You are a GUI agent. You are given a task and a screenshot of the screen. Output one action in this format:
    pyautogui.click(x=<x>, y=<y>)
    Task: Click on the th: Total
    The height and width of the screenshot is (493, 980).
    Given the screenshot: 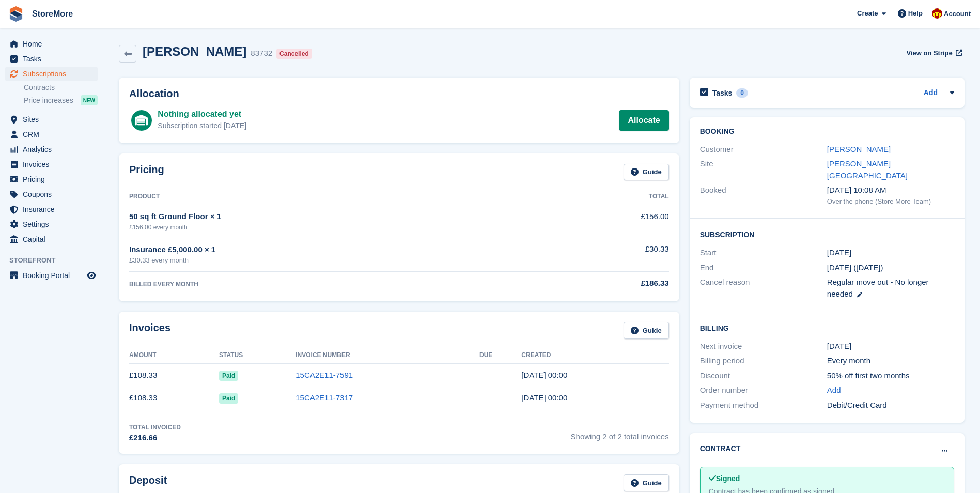 What is the action you would take?
    pyautogui.click(x=606, y=197)
    